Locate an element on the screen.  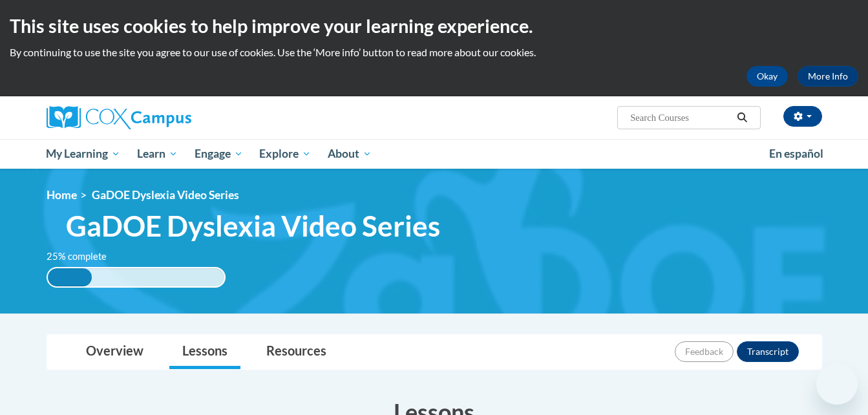
span: Learn is located at coordinates (157, 154).